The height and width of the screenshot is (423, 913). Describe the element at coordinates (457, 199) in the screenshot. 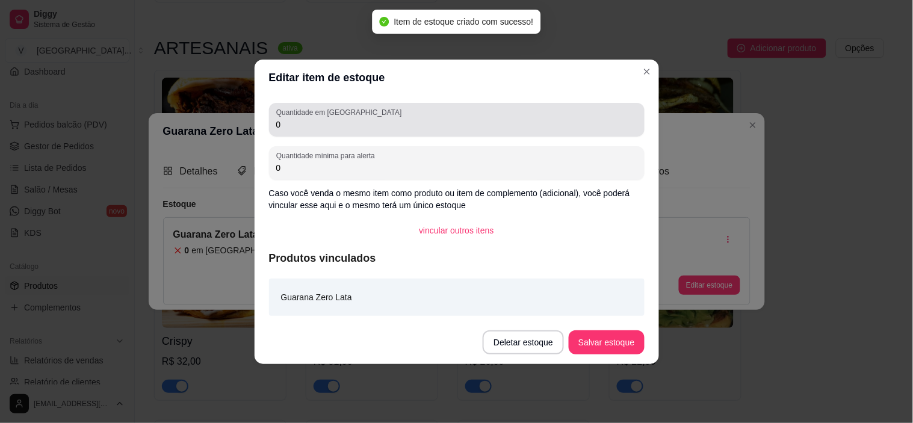

I see `p: Caso você venda o mesmo item como produto ou item de complemento (adicional), você poderá vincula...` at that location.